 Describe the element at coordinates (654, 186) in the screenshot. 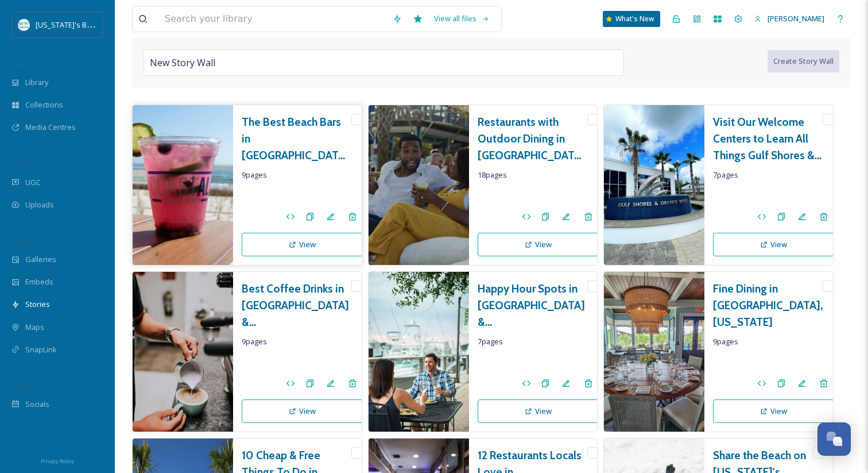

I see `img: 1be7c0d7-5a21-46d1-a628-f082c6f0bbfb.jpg` at that location.